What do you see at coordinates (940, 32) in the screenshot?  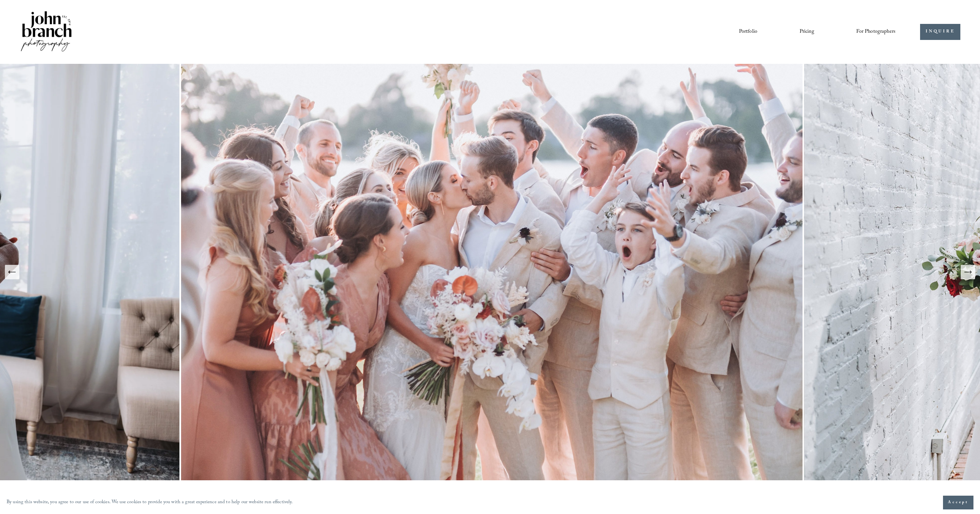 I see `a: INQUIRE` at bounding box center [940, 32].